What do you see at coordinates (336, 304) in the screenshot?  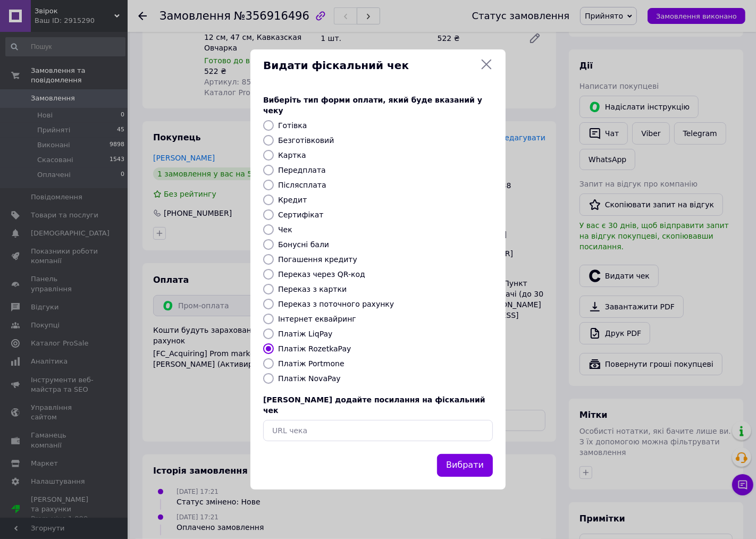 I see `label: Переказ з поточного рахунку` at bounding box center [336, 304].